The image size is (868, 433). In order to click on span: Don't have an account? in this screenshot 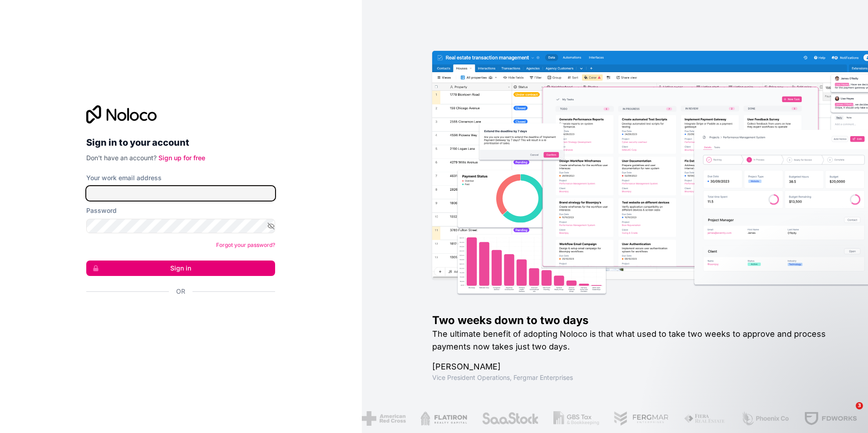, I will do `click(121, 158)`.